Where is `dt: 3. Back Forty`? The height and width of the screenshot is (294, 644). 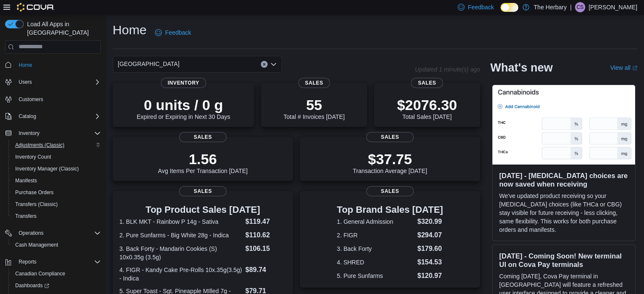
dt: 3. Back Forty is located at coordinates (375, 249).